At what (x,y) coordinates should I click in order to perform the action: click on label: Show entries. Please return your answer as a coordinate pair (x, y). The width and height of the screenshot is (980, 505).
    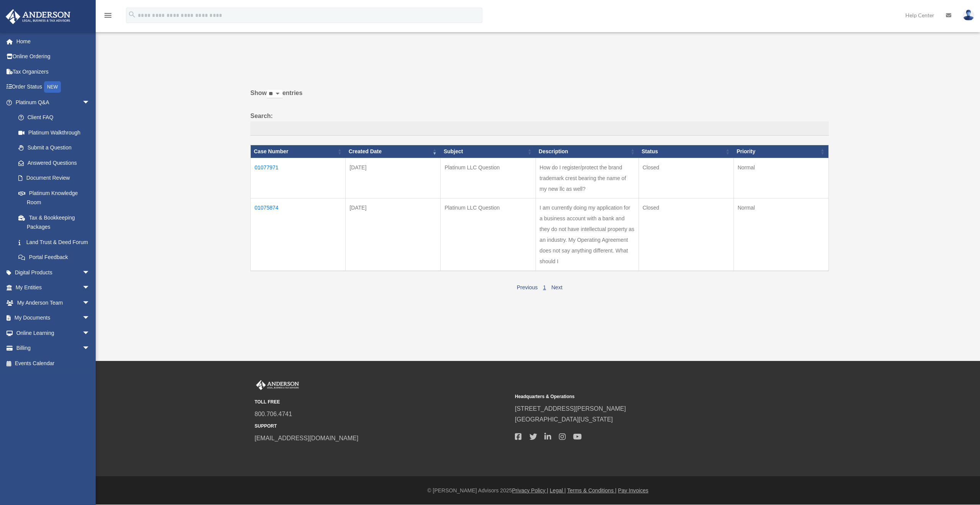
    Looking at the image, I should click on (539, 97).